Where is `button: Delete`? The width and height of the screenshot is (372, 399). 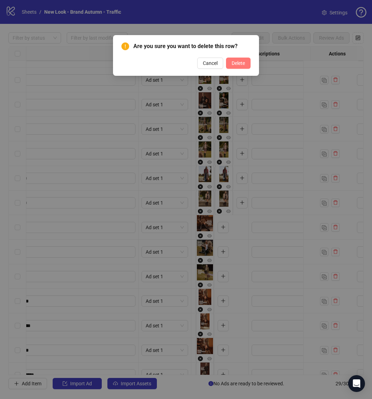 button: Delete is located at coordinates (238, 63).